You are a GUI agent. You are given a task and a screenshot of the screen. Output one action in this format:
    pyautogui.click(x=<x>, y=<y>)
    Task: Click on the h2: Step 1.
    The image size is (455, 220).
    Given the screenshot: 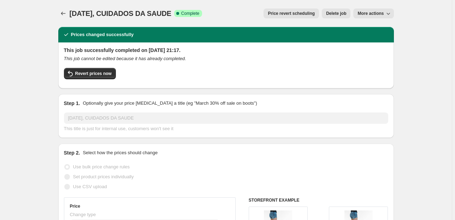 What is the action you would take?
    pyautogui.click(x=72, y=103)
    